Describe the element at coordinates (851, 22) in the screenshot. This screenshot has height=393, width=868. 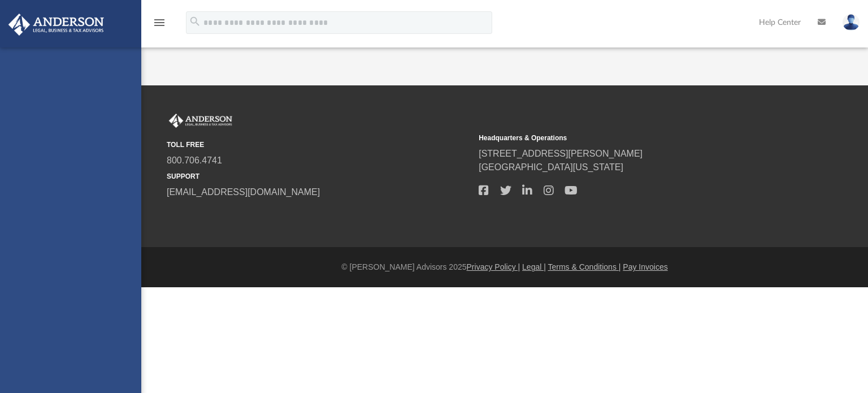
I see `img: User Pic` at that location.